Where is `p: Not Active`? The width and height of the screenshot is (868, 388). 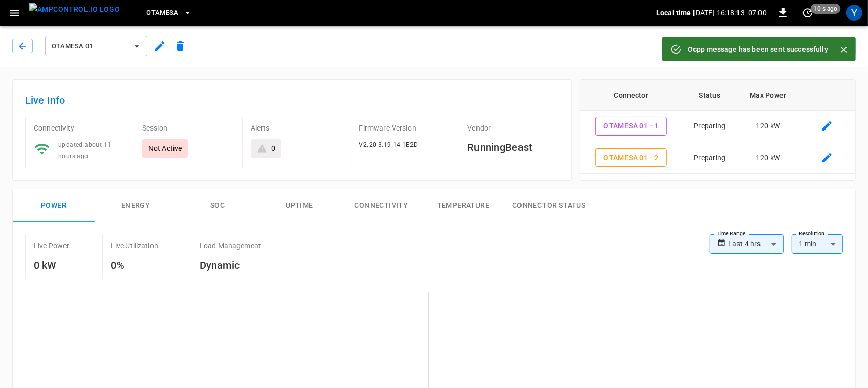
p: Not Active is located at coordinates (165, 148).